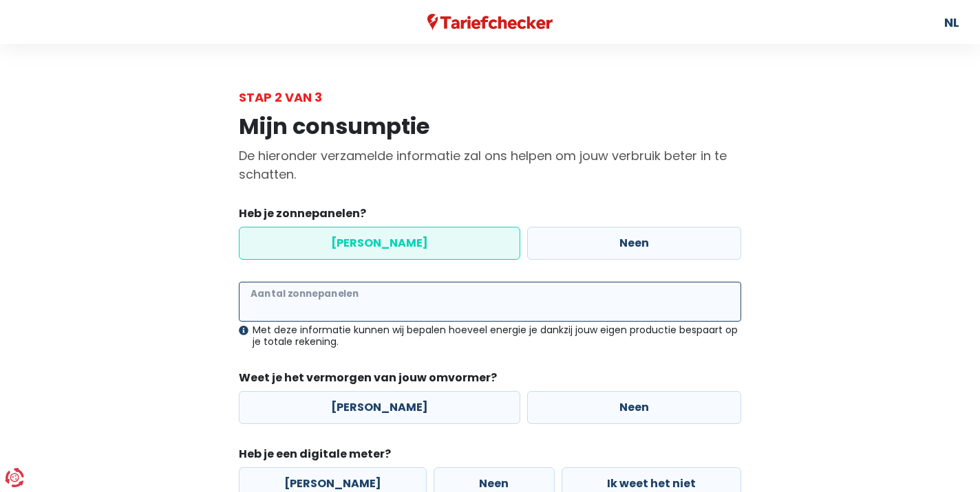  Describe the element at coordinates (490, 126) in the screenshot. I see `h1: Mijn consumptie` at that location.